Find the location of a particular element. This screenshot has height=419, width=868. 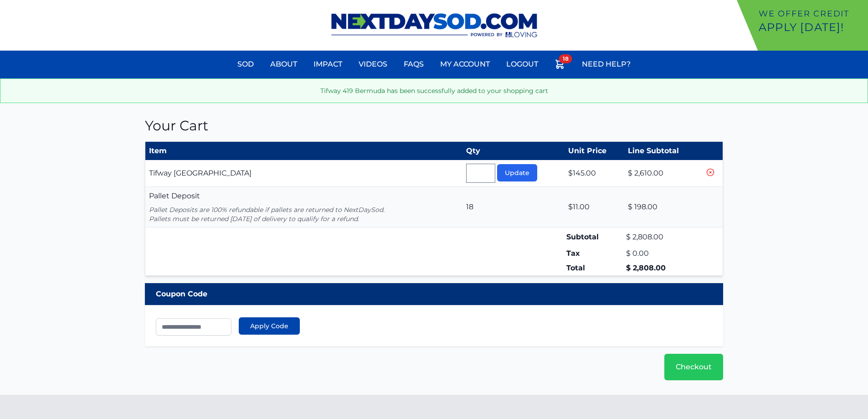

td: $ 2,610.00 is located at coordinates (662, 173).